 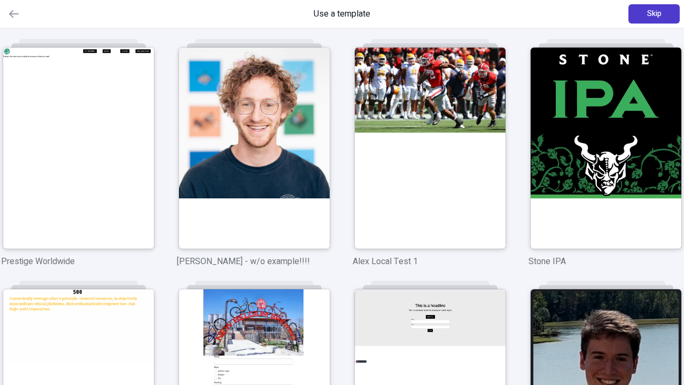 I want to click on span: Skip, so click(x=654, y=14).